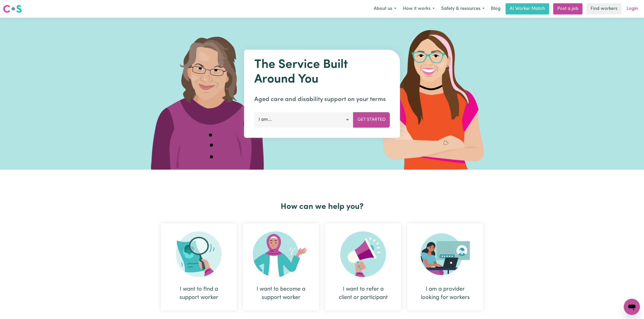  I want to click on img: Search, so click(199, 254).